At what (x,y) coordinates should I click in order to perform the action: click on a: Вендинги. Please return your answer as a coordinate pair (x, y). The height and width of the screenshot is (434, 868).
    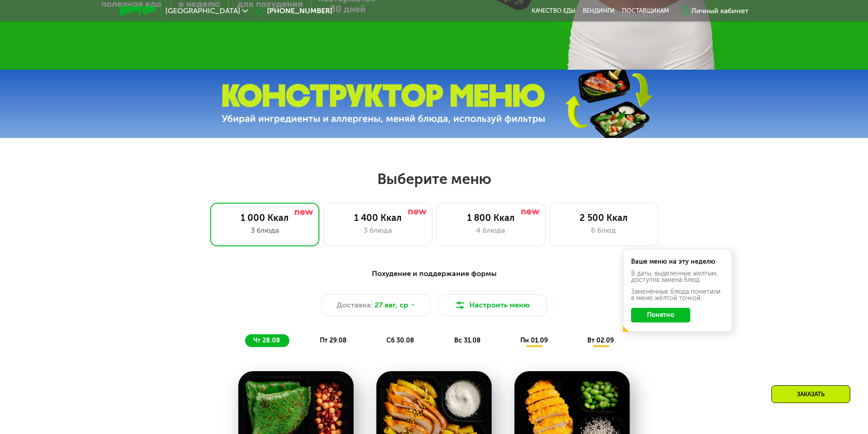
    Looking at the image, I should click on (599, 11).